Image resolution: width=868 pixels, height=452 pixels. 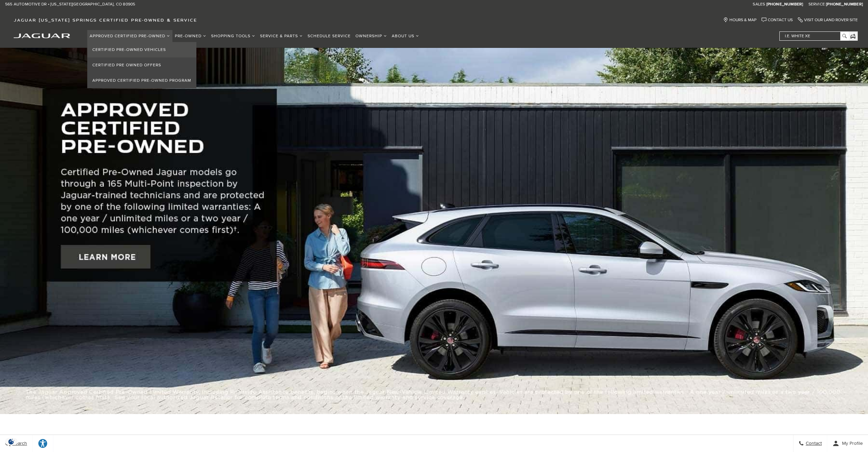 What do you see at coordinates (817, 5) in the screenshot?
I see `span: Service` at bounding box center [817, 5].